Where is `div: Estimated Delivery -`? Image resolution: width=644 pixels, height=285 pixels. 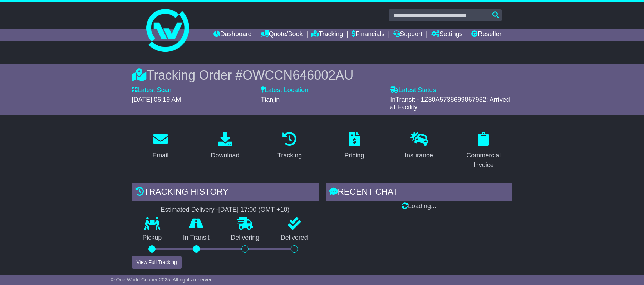 div: Estimated Delivery - is located at coordinates (225, 210).